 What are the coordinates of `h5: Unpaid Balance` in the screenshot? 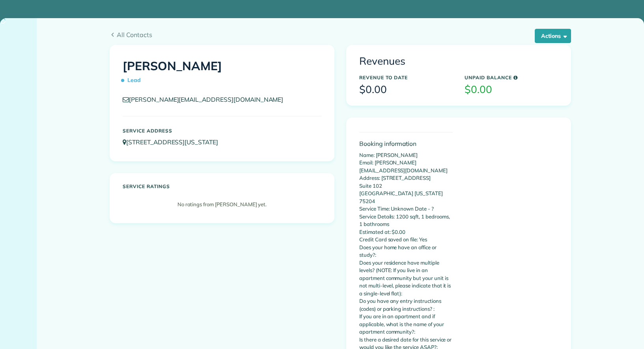 It's located at (511, 77).